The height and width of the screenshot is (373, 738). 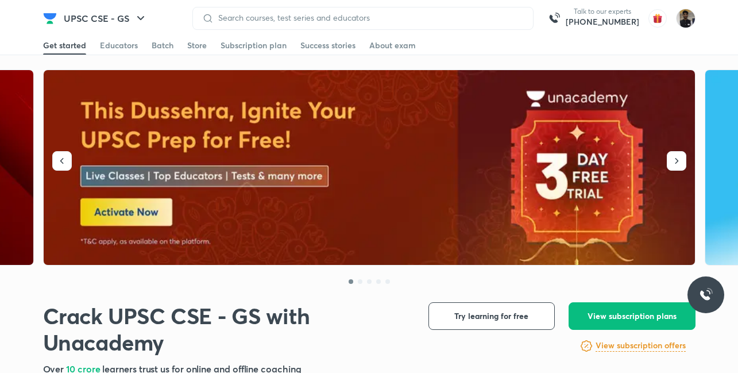 What do you see at coordinates (392, 45) in the screenshot?
I see `div: About exam` at bounding box center [392, 45].